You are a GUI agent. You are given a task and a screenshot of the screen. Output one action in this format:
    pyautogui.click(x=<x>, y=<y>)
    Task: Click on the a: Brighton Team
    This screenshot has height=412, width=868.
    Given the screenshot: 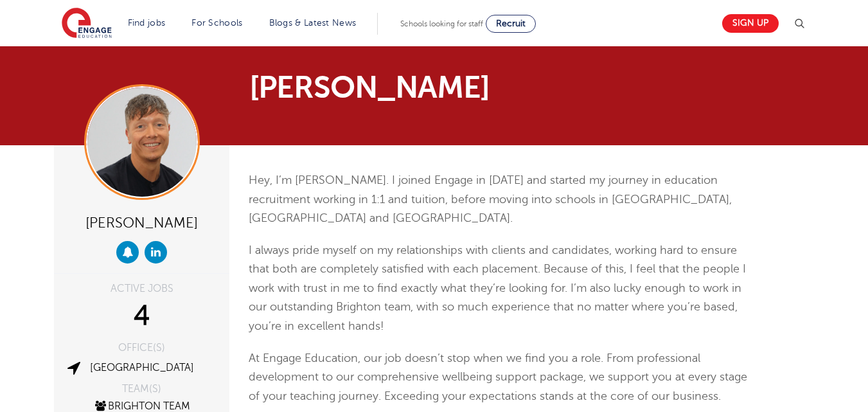 What is the action you would take?
    pyautogui.click(x=141, y=406)
    